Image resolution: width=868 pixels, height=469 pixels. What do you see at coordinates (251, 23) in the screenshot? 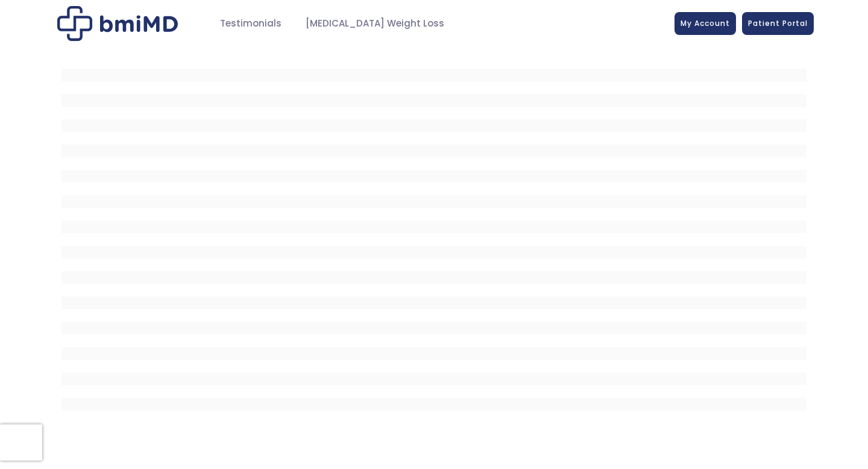
I see `a: Testimonials` at bounding box center [251, 23].